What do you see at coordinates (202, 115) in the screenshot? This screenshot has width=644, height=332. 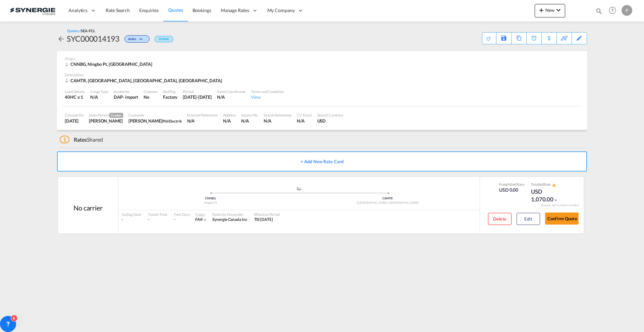 I see `div: External Reference` at bounding box center [202, 115].